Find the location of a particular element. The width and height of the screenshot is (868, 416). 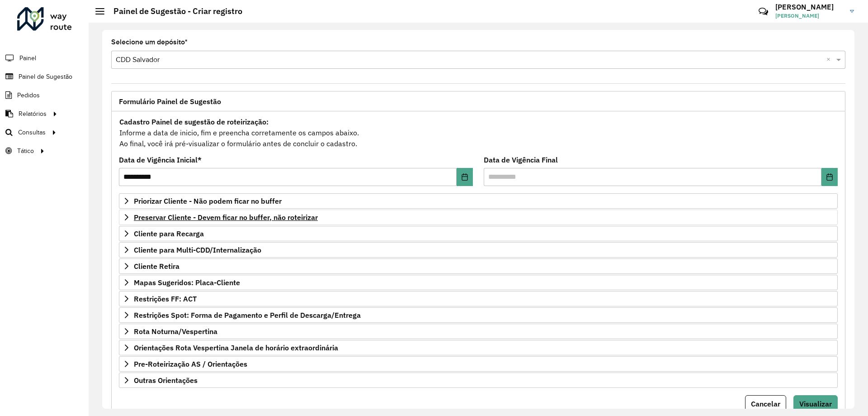

span: Outras Orientações is located at coordinates (166, 380).